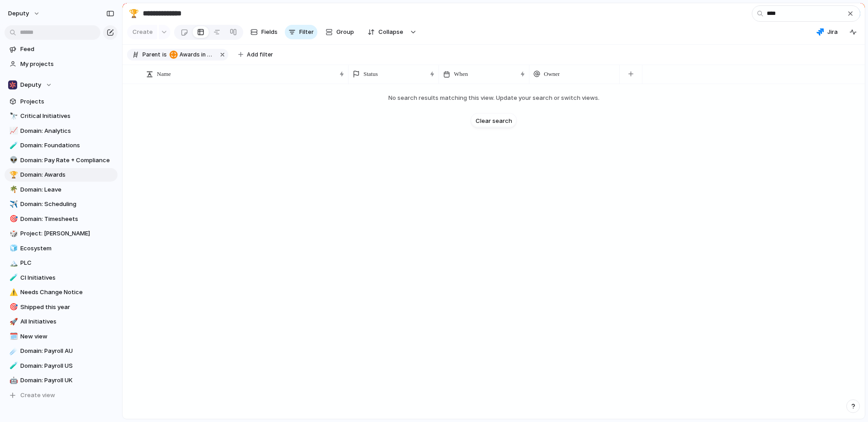 The height and width of the screenshot is (422, 868). What do you see at coordinates (61, 145) in the screenshot?
I see `div: 🧪Domain: Foundations` at bounding box center [61, 145].